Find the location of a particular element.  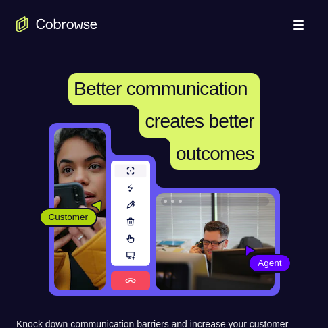

img: A customer support agent talking on the phone is located at coordinates (215, 242).